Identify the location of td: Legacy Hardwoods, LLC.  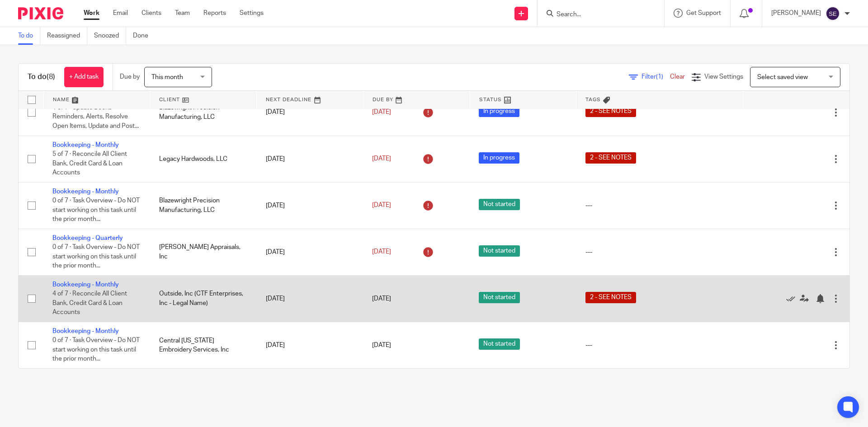
(203, 159).